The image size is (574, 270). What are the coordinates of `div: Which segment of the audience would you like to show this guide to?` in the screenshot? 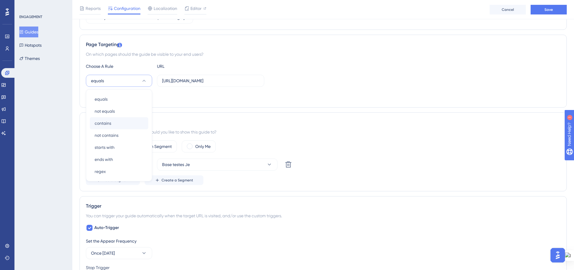 It's located at (323, 132).